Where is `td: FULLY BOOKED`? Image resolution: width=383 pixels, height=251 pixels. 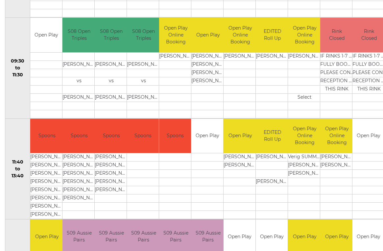 td: FULLY BOOKED is located at coordinates (337, 64).